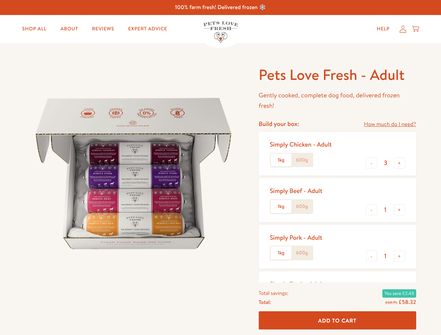 Image resolution: width=441 pixels, height=335 pixels. What do you see at coordinates (221, 32) in the screenshot?
I see `img: Pets Love Fresh` at bounding box center [221, 32].